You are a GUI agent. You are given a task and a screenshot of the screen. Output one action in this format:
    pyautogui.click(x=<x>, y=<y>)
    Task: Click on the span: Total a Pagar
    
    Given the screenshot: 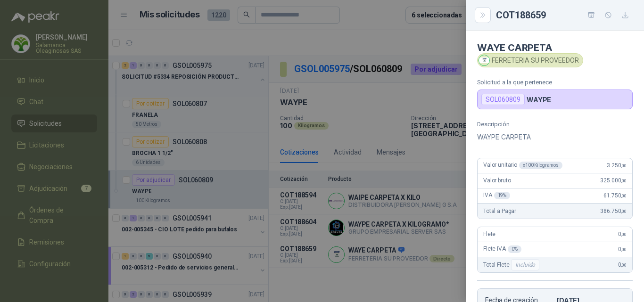 What is the action you would take?
    pyautogui.click(x=500, y=211)
    